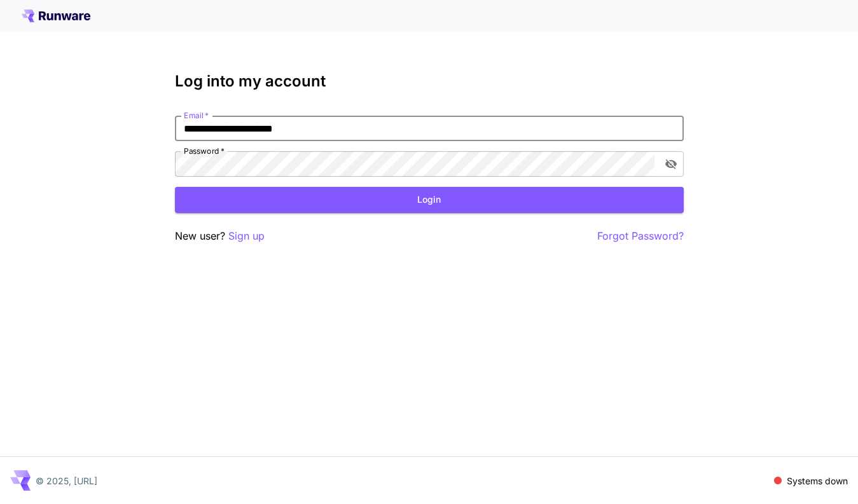 The height and width of the screenshot is (504, 858). I want to click on button: Login, so click(429, 200).